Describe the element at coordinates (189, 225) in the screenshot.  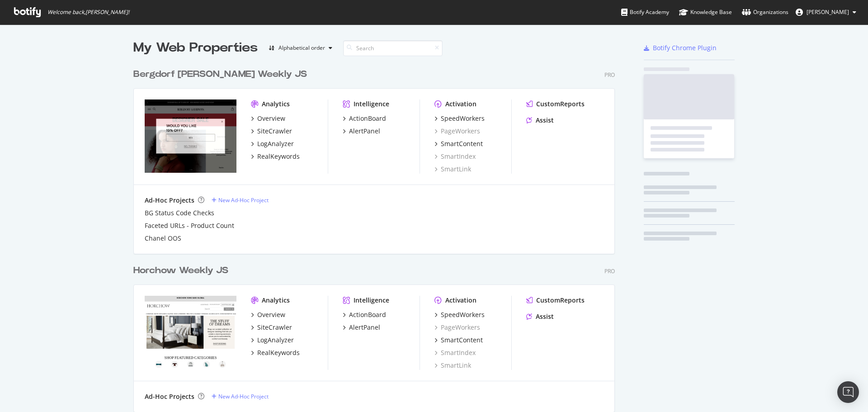
I see `div: Faceted URLs - Product Count` at that location.